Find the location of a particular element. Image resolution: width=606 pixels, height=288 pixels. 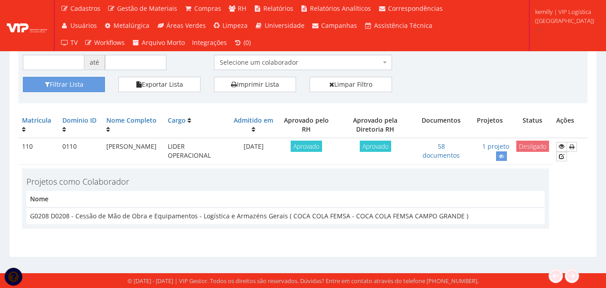

a: Arquivo Morto is located at coordinates (158, 43).